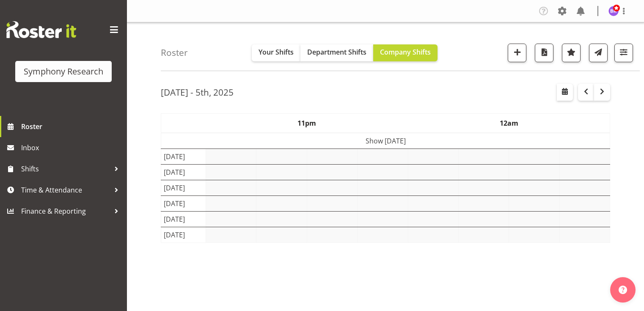 Image resolution: width=644 pixels, height=311 pixels. I want to click on span: Department Shifts, so click(337, 52).